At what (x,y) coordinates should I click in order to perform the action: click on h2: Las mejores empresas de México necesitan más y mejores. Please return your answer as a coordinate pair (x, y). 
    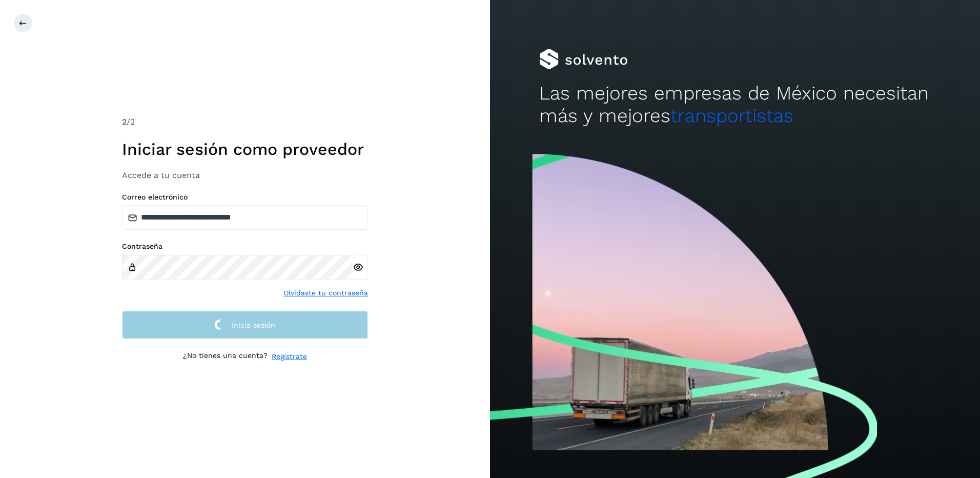
    Looking at the image, I should click on (735, 104).